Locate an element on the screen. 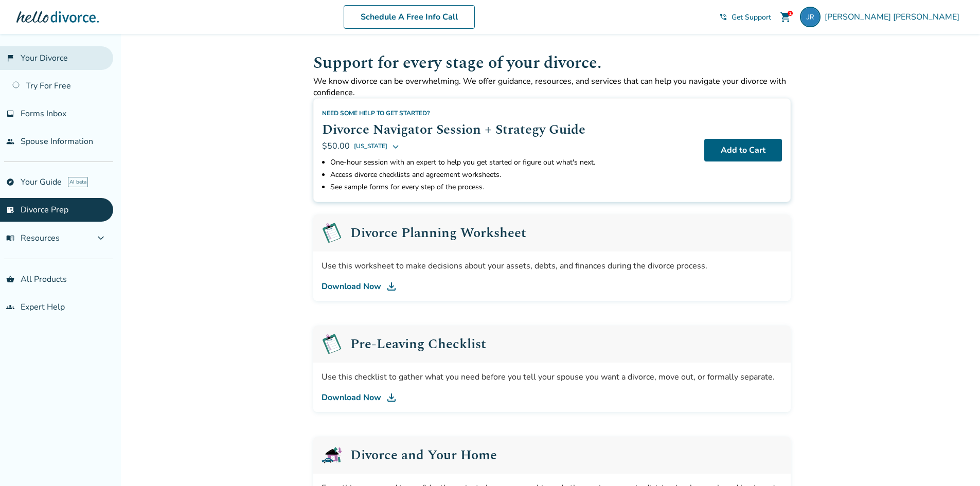 The image size is (980, 486). span: $50.00 is located at coordinates (336, 146).